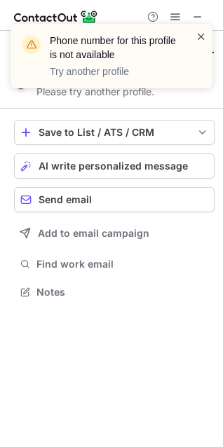 The width and height of the screenshot is (223, 447). Describe the element at coordinates (114, 200) in the screenshot. I see `button: Send email` at that location.